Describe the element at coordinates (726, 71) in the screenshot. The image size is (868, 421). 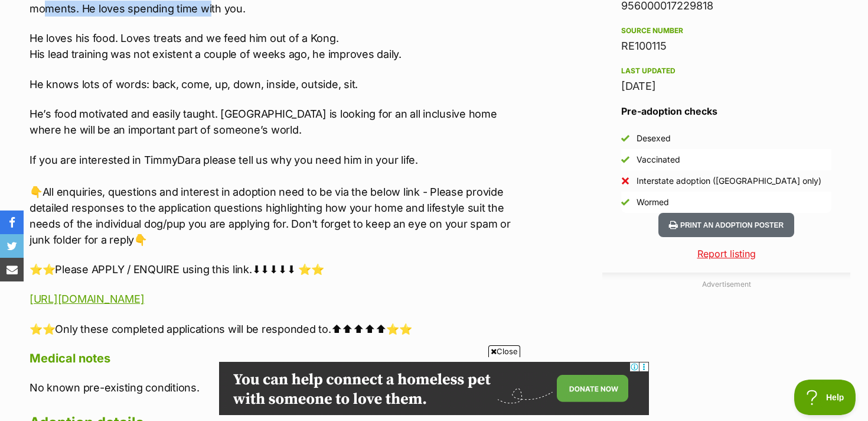
I see `div: Last updated` at that location.